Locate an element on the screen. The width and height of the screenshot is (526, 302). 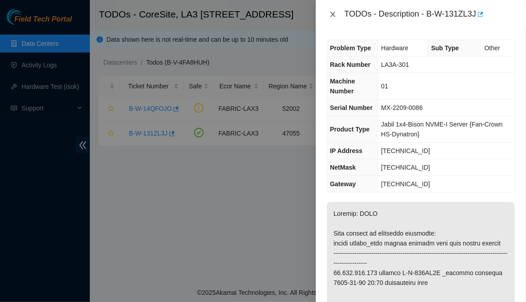
span: Rack Number is located at coordinates (350, 65).